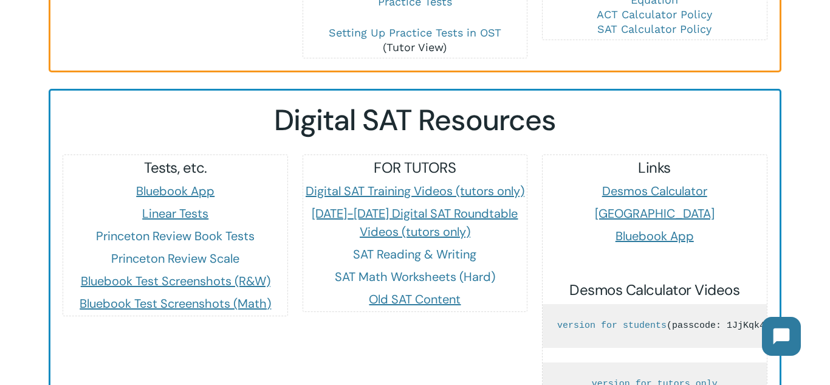 The width and height of the screenshot is (830, 385). What do you see at coordinates (415, 191) in the screenshot?
I see `a: Digital SAT Training Videos (tutors only)` at bounding box center [415, 191].